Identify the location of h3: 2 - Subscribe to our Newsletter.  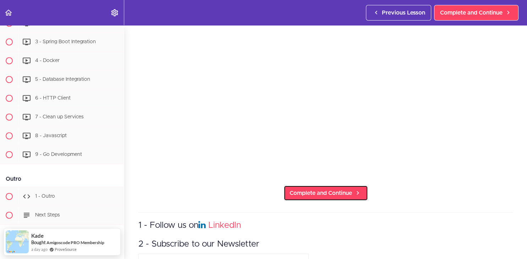
(326, 245).